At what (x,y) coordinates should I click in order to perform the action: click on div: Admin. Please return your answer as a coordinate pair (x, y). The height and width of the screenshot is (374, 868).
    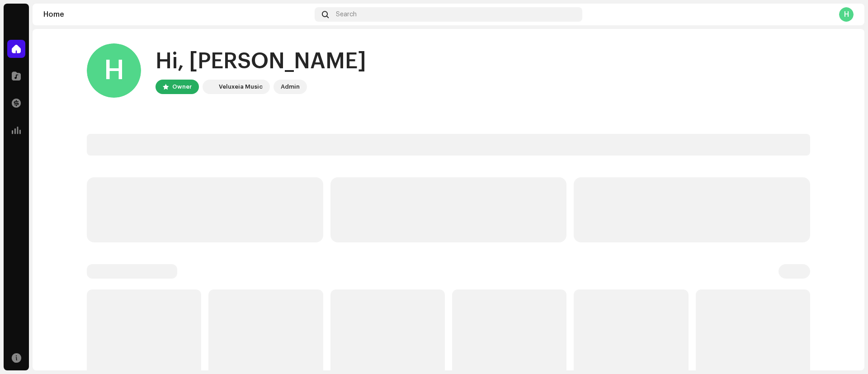
    Looking at the image, I should click on (290, 87).